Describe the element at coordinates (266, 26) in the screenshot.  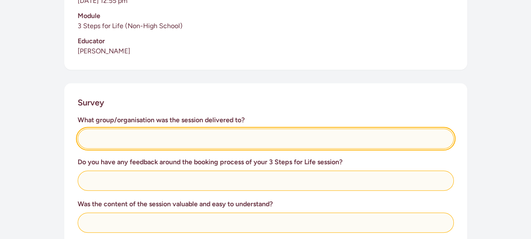
I see `p: 3 Steps for Life (Non-High School)` at that location.